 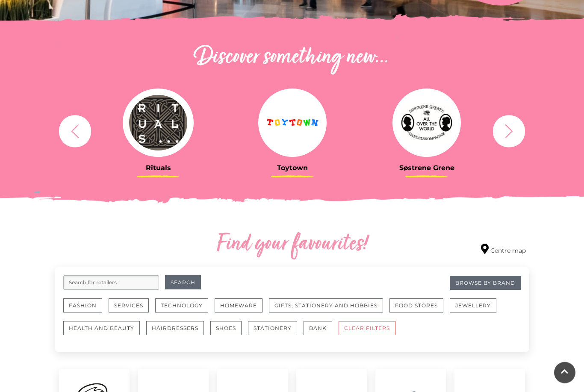 I want to click on h2: Find your favourites!, so click(x=292, y=245).